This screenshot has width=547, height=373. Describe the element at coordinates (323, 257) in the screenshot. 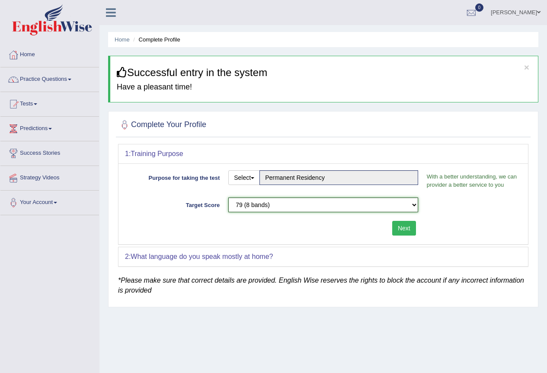

I see `div: 2:` at that location.